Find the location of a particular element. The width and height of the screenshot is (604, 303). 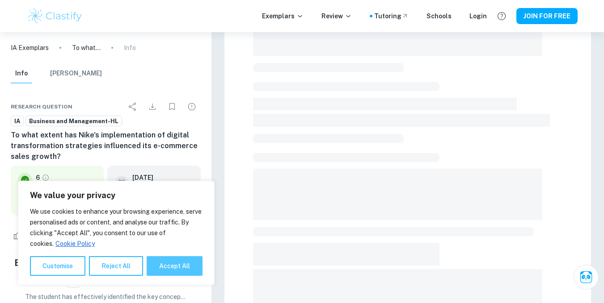

a: Cookie Policy is located at coordinates (75, 244).